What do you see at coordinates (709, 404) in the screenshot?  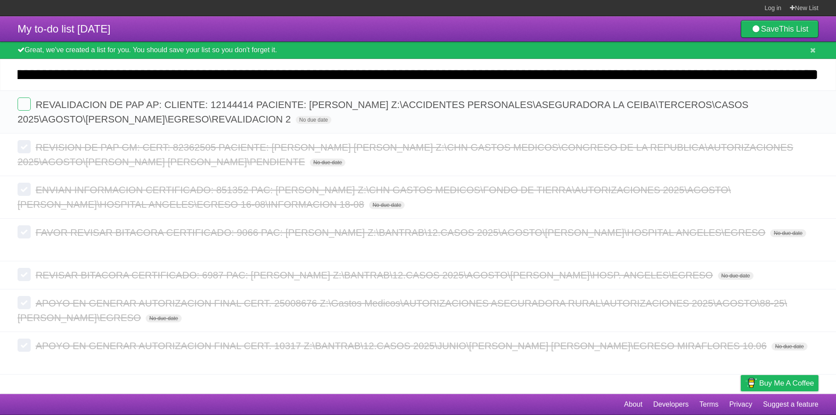 I see `a: Terms` at bounding box center [709, 404].